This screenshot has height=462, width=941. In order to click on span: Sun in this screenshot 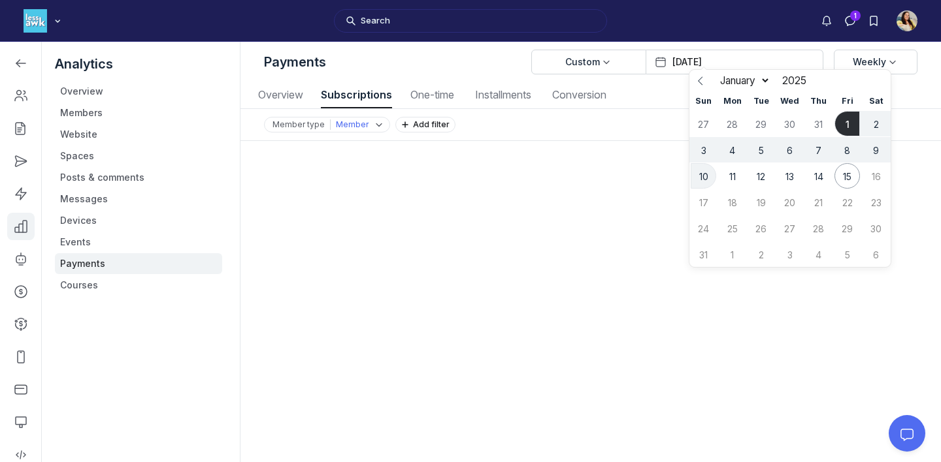, I will do `click(703, 101)`.